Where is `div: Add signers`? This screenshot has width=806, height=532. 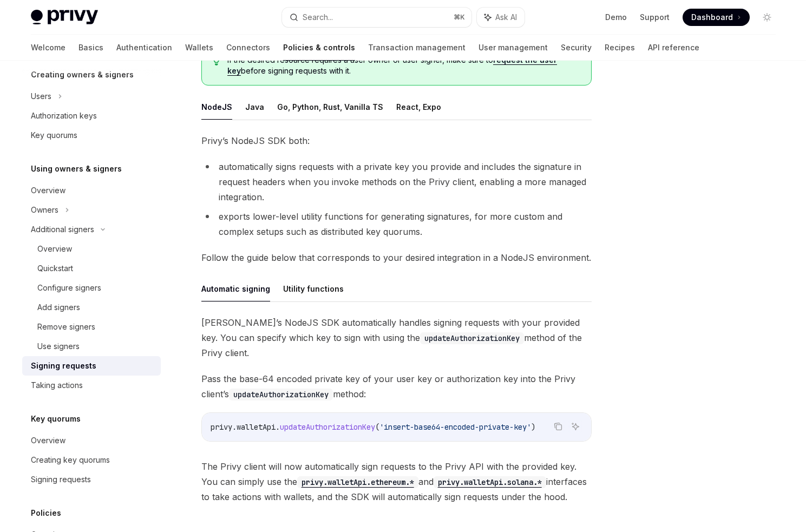 div: Add signers is located at coordinates (59, 307).